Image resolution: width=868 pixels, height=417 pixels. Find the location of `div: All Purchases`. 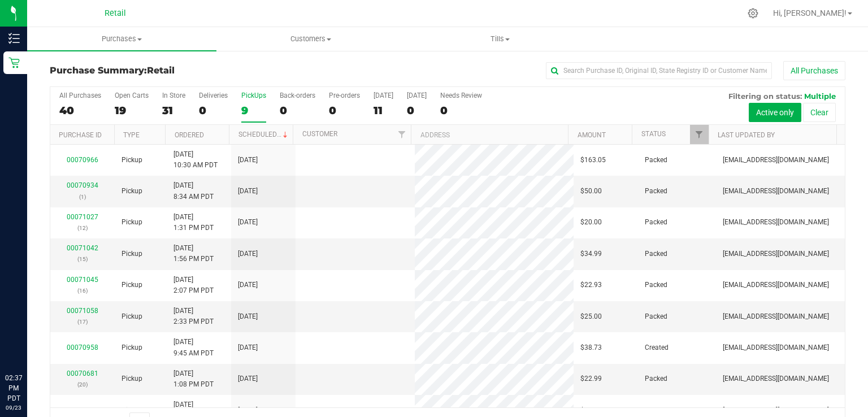

div: All Purchases is located at coordinates (80, 95).